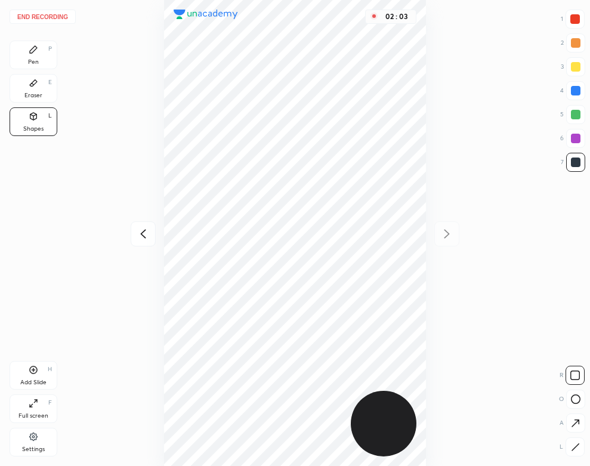 The height and width of the screenshot is (466, 590). I want to click on div: H, so click(50, 369).